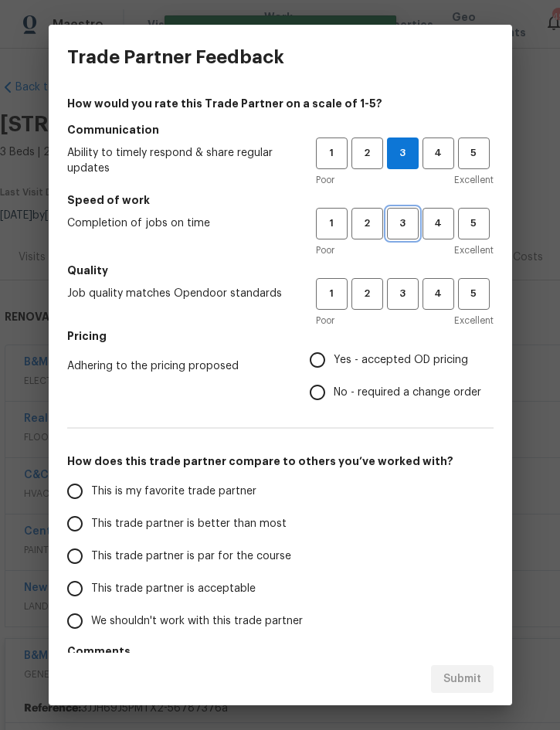 This screenshot has height=730, width=560. What do you see at coordinates (281, 336) in the screenshot?
I see `h5: Pricing` at bounding box center [281, 336].